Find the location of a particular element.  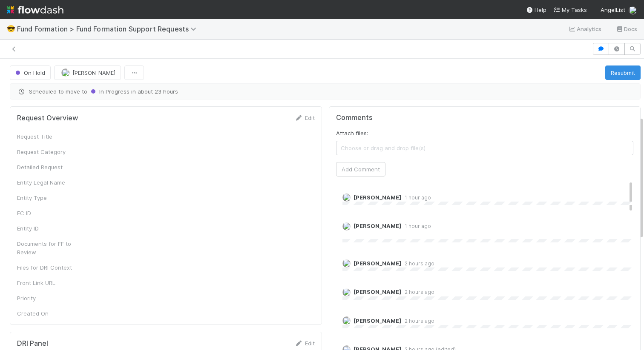

span: Fund Formation > Fund Formation Support Requests is located at coordinates (109, 29).